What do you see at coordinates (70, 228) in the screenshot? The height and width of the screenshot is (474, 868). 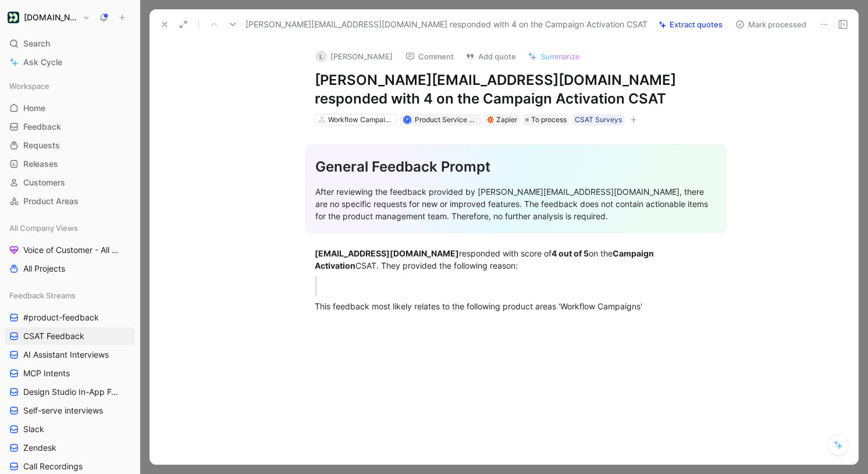 I see `div: All Company Views` at bounding box center [70, 228].